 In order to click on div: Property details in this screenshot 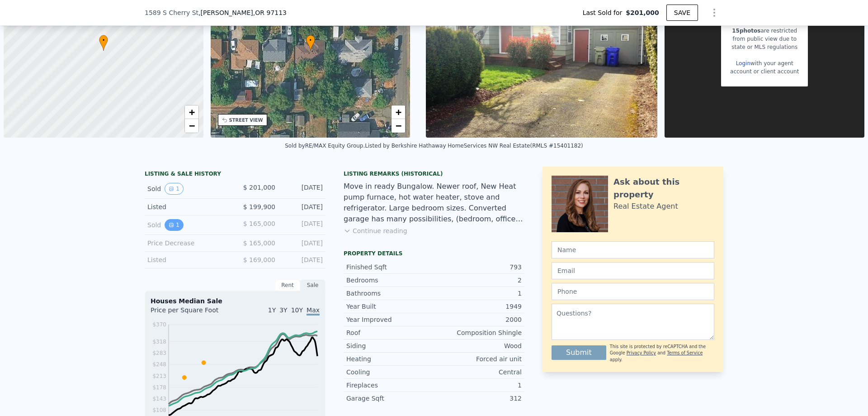, I will do `click(434, 253)`.